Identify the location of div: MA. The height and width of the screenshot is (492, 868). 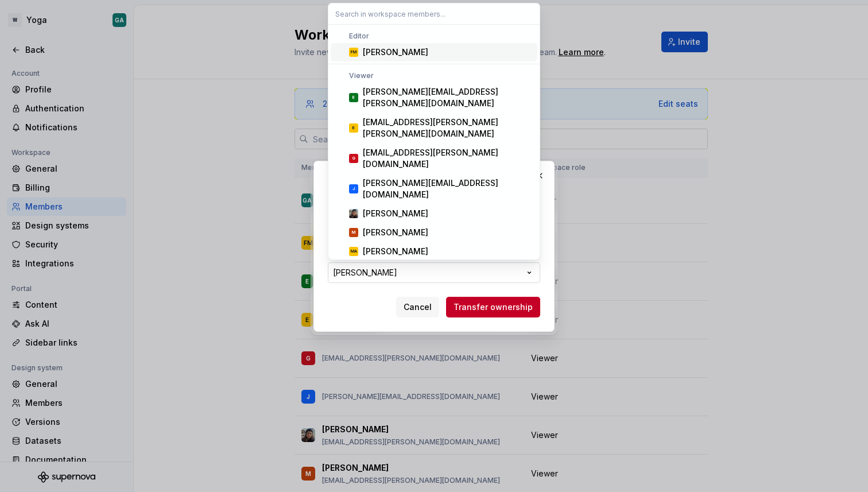
(354, 251).